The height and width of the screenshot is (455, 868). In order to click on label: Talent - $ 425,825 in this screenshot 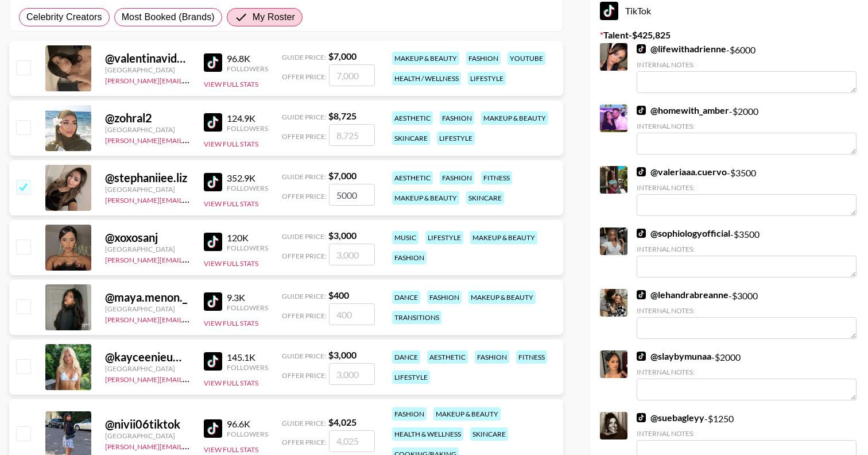, I will do `click(729, 35)`.